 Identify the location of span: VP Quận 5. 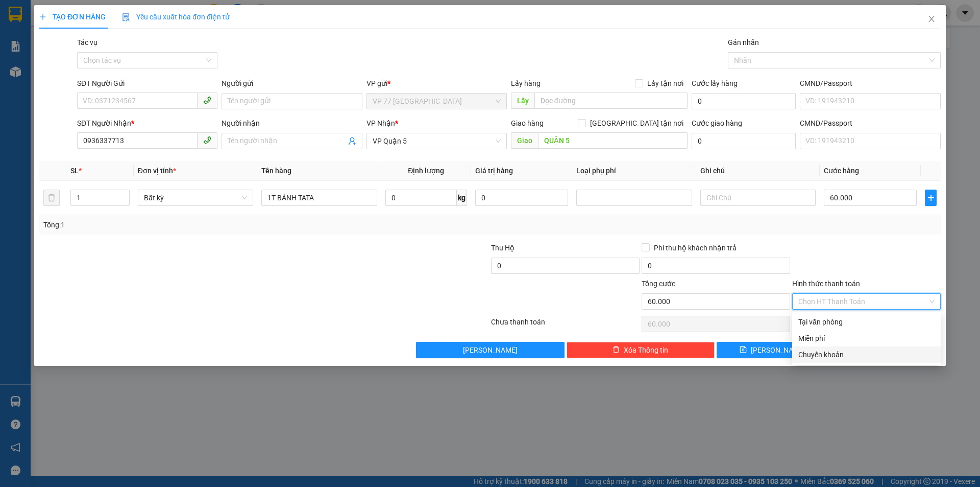
(436, 141).